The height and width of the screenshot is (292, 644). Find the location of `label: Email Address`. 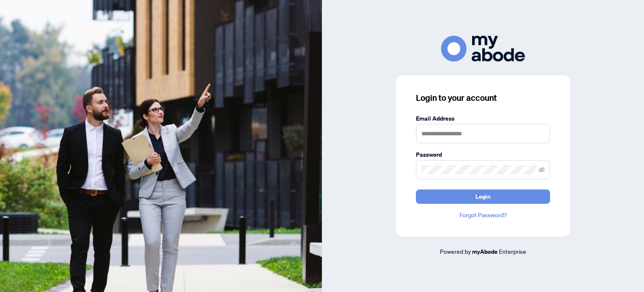

label: Email Address is located at coordinates (483, 118).